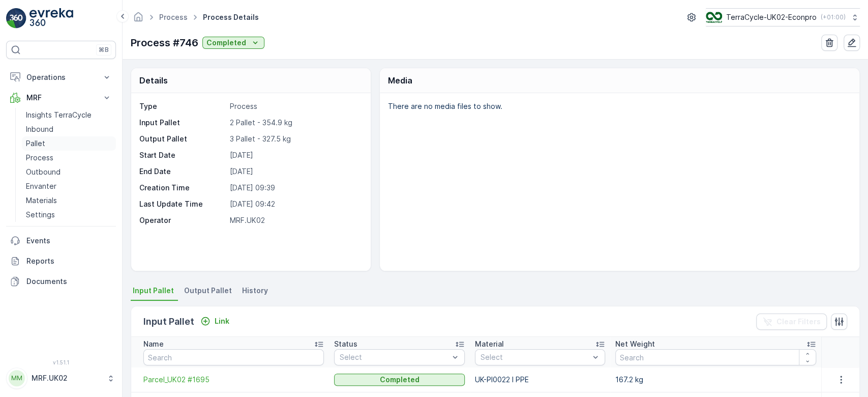 This screenshot has height=397, width=868. Describe the element at coordinates (294, 122) in the screenshot. I see `p: 2 Pallet - 354.9 kg` at that location.